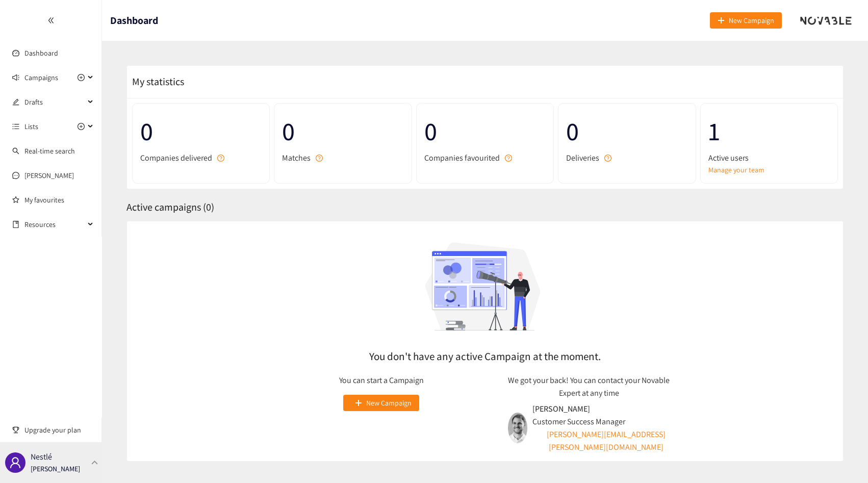  I want to click on a: Dashboard, so click(41, 53).